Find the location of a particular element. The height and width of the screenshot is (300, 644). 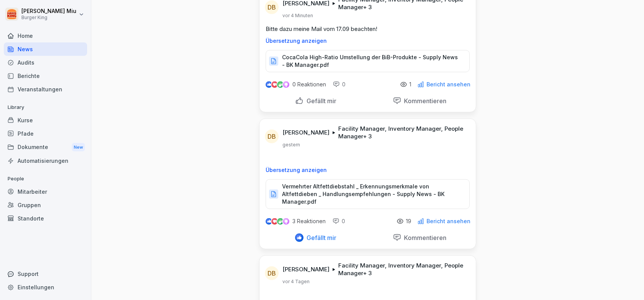

a: Home is located at coordinates (45, 35).